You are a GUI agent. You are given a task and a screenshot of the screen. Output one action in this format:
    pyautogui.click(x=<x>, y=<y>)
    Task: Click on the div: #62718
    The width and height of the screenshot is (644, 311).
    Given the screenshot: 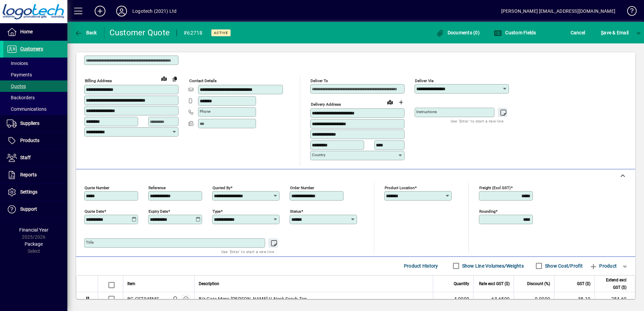 What is the action you would take?
    pyautogui.click(x=193, y=33)
    